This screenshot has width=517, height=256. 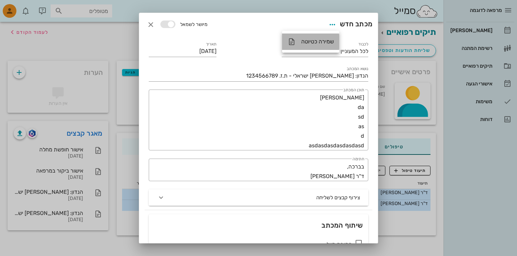 I want to click on div: שיתוף המכתב, so click(x=342, y=225).